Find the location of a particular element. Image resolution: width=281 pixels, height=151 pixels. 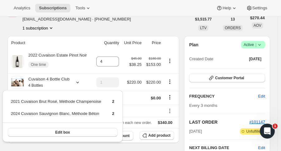

span: LTV is located at coordinates (203, 28).